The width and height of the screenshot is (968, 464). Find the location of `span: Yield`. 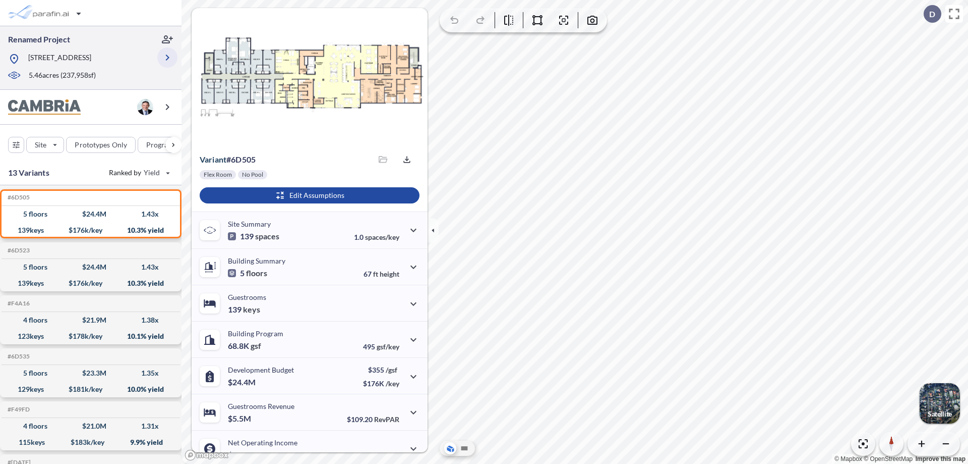

span: Yield is located at coordinates (152, 173).